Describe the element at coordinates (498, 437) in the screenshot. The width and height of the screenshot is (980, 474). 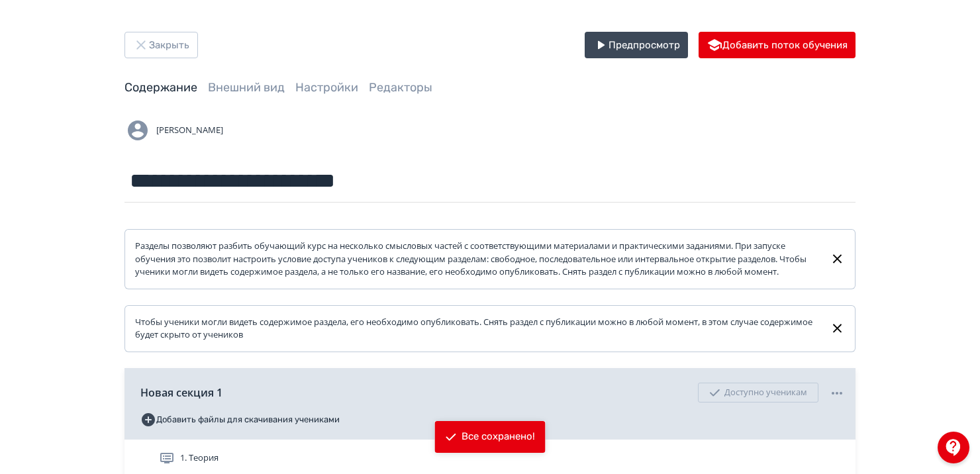
I see `div: Все сохранено!` at that location.